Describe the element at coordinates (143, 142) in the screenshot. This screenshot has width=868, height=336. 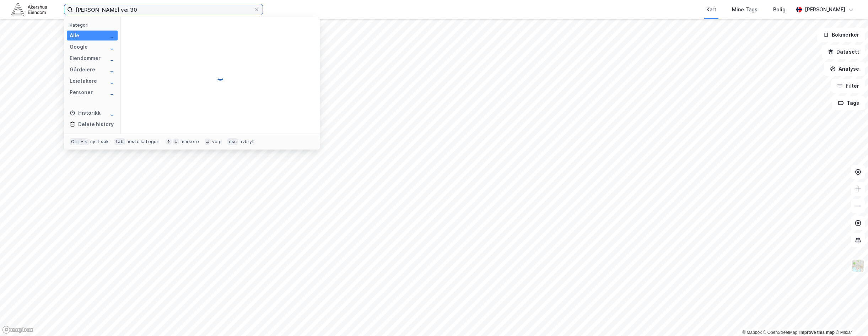
I see `div: neste kategori` at that location.